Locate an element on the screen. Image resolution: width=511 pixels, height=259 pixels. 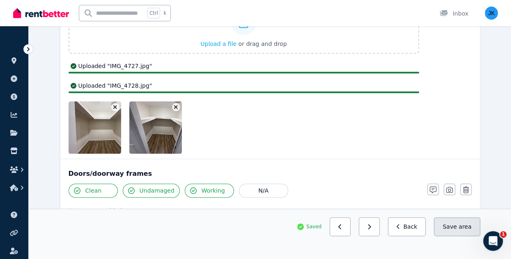
img: RentBetter is located at coordinates (41, 13).